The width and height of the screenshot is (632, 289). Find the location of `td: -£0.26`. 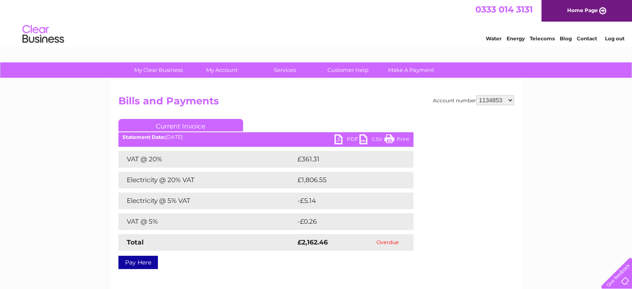

td: -£0.26 is located at coordinates (346, 222).